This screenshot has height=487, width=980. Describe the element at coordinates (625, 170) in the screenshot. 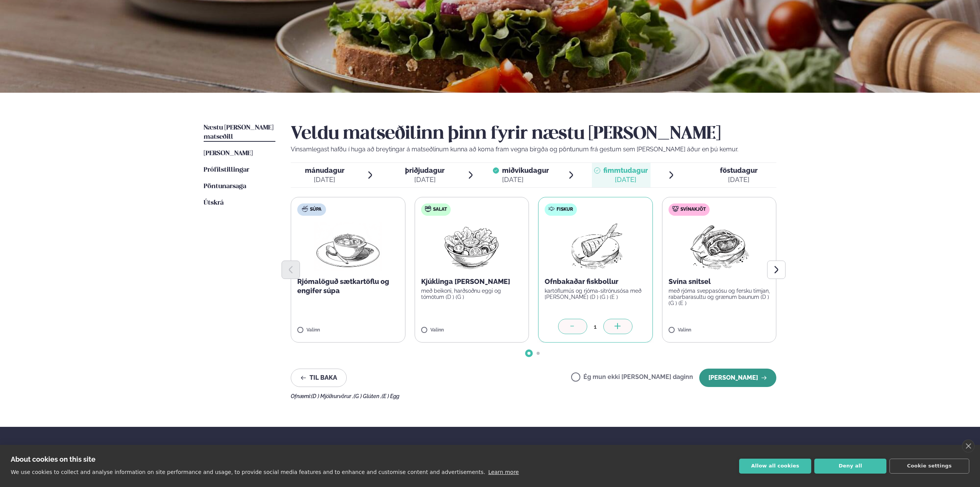

I see `span: fimmtudagur` at that location.